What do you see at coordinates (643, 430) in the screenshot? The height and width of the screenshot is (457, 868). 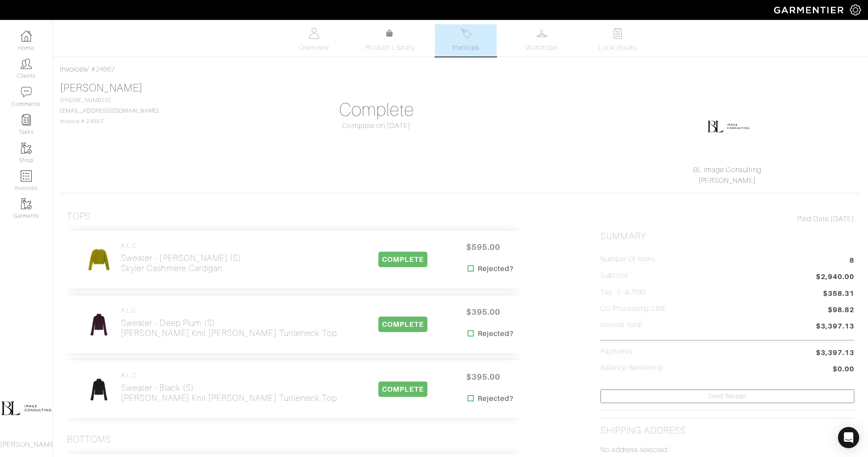 I see `h2: Shipping Address` at bounding box center [643, 430].